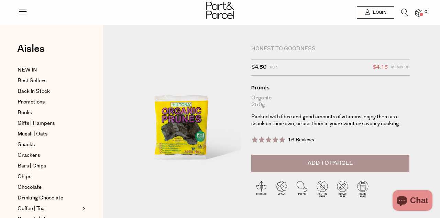 The image size is (440, 218). Describe the element at coordinates (26, 145) in the screenshot. I see `span: Snacks` at that location.